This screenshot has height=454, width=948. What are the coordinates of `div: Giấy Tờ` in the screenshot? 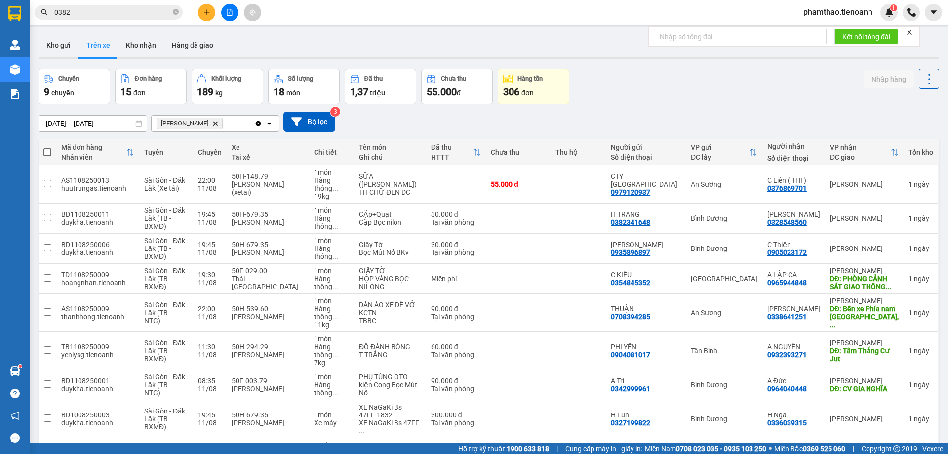 It's located at (390, 244).